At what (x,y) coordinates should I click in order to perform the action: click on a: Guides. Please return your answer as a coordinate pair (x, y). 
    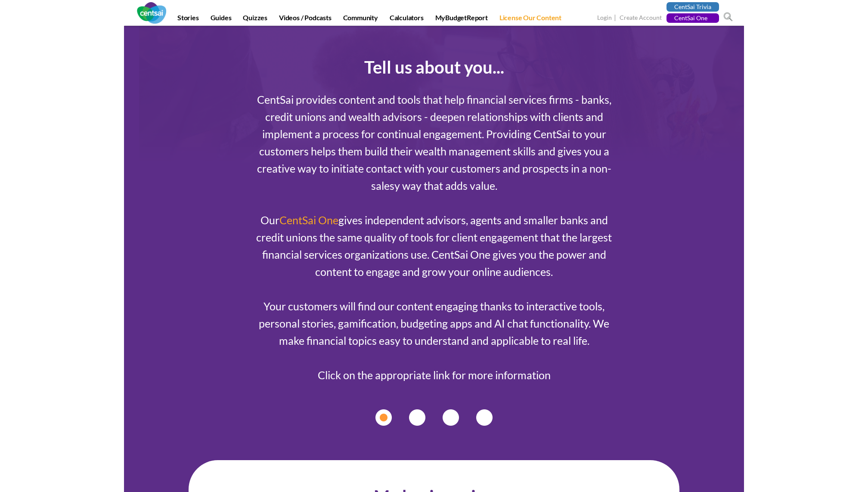
    Looking at the image, I should click on (221, 19).